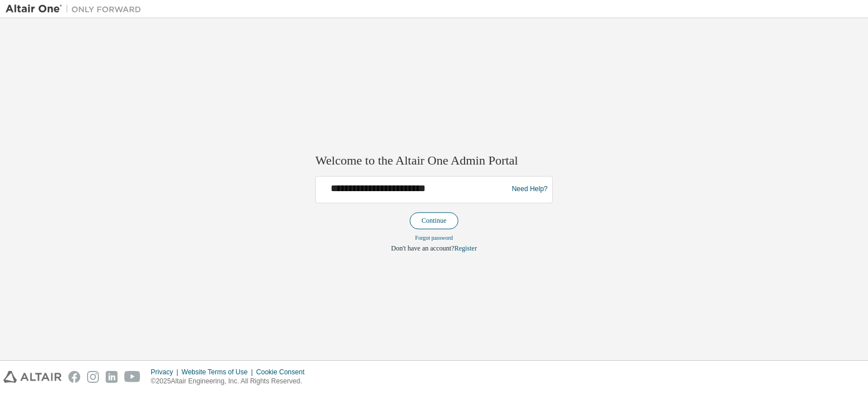 This screenshot has height=393, width=868. Describe the element at coordinates (434, 161) in the screenshot. I see `h2: Welcome to the Altair One Admin Portal` at that location.